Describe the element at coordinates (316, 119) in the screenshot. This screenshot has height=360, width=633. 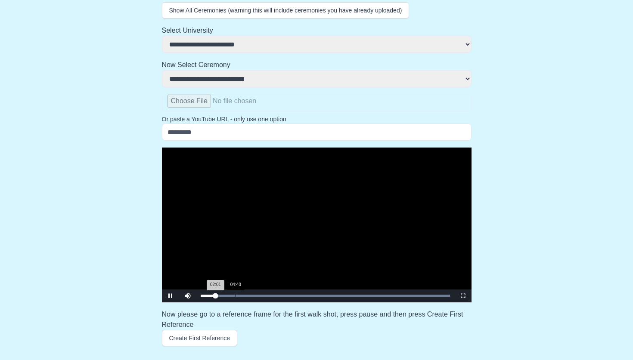
I see `p: Or paste a YouTube URL - only use one option` at that location.